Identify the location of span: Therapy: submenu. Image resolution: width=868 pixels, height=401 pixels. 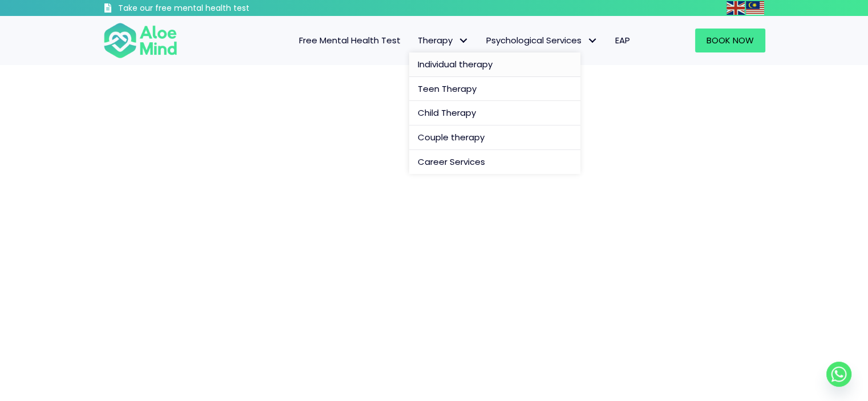
(464, 41).